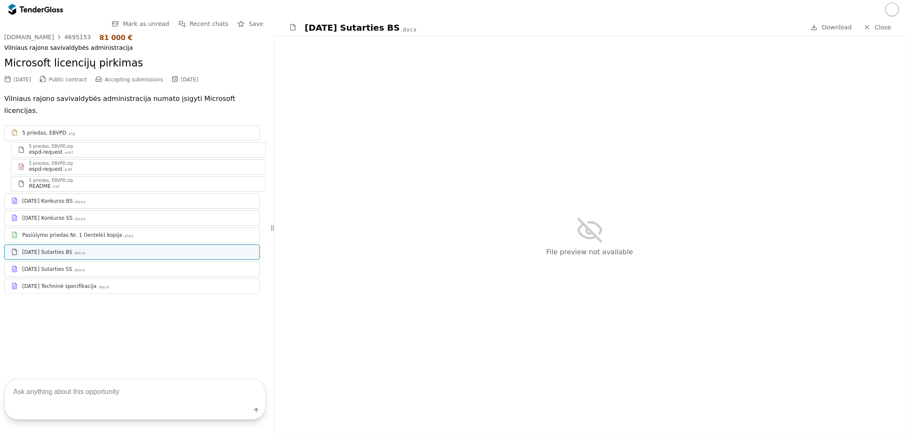  Describe the element at coordinates (135, 63) in the screenshot. I see `h2: Microsoft licencijų pirkimas` at that location.